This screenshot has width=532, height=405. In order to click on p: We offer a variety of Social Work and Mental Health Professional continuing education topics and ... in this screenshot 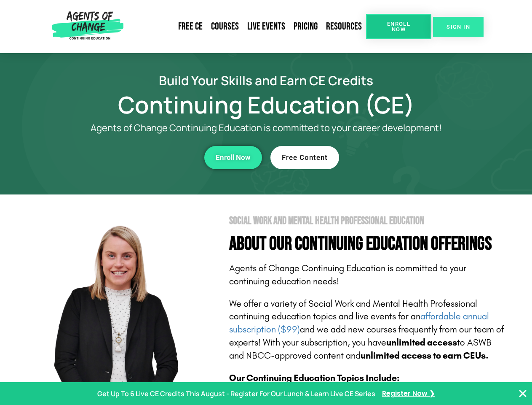, I will do `click(367, 329)`.